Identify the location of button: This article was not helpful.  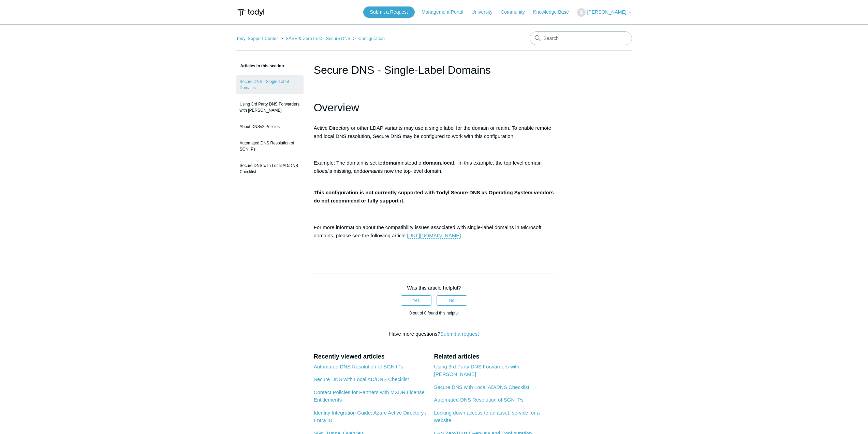
(452, 301).